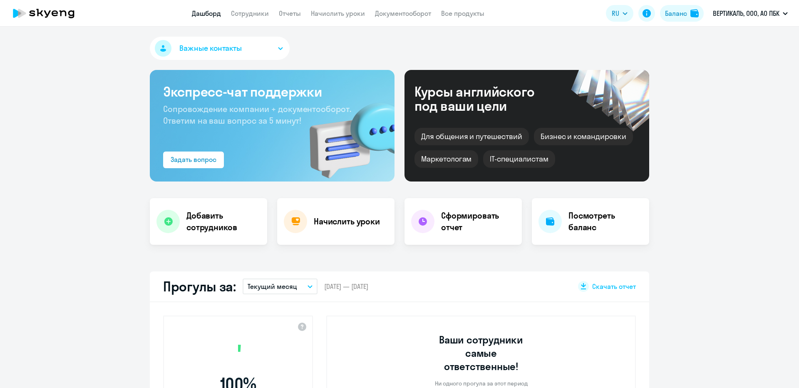  What do you see at coordinates (746, 13) in the screenshot?
I see `p: ВЕРТИКАЛЬ, ООО, АО ПБК` at bounding box center [746, 13].